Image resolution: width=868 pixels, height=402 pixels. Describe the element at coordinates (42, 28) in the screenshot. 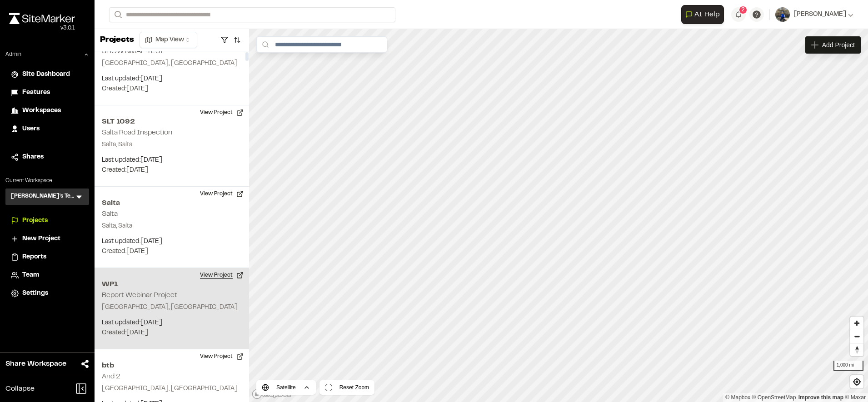

I see `div: Oh geez...please don't...` at that location.